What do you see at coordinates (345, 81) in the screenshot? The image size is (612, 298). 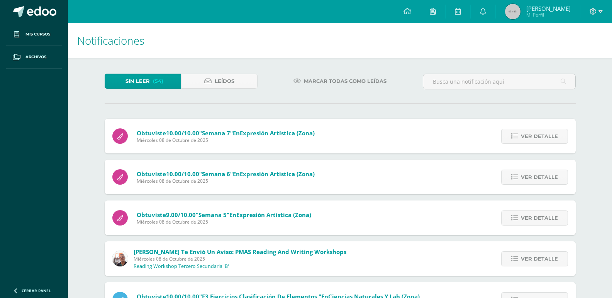 I see `span: Marcar todas como leídas` at bounding box center [345, 81].